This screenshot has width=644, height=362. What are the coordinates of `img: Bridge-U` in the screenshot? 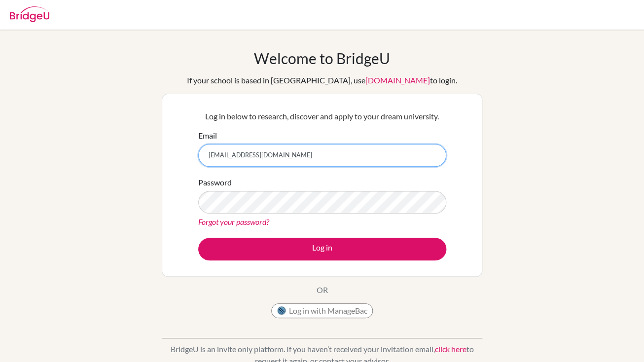 It's located at (30, 14).